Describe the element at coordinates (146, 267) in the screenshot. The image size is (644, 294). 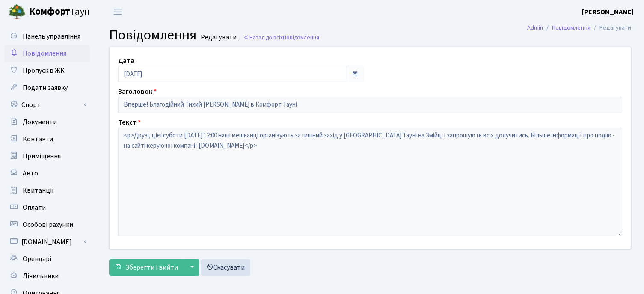
I see `button: Зберегти і вийти` at that location.